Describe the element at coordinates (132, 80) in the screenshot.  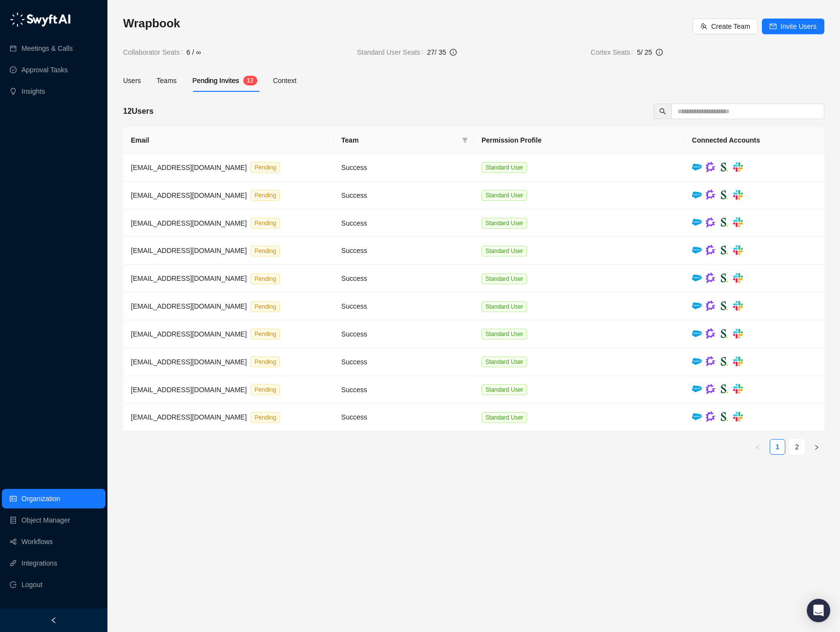
I see `div: Users` at that location.